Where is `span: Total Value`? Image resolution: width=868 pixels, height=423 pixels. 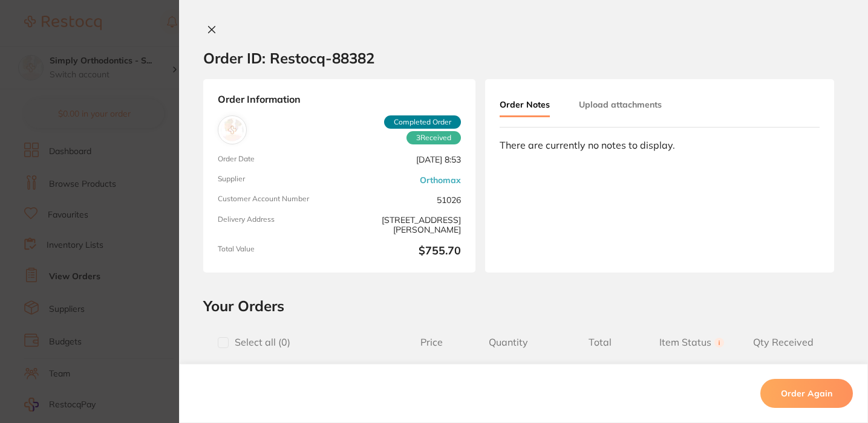
span: Total Value is located at coordinates (276, 252).